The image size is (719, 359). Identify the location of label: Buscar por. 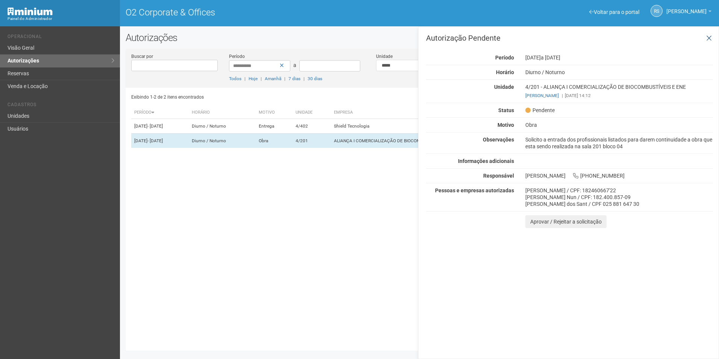
(142, 56).